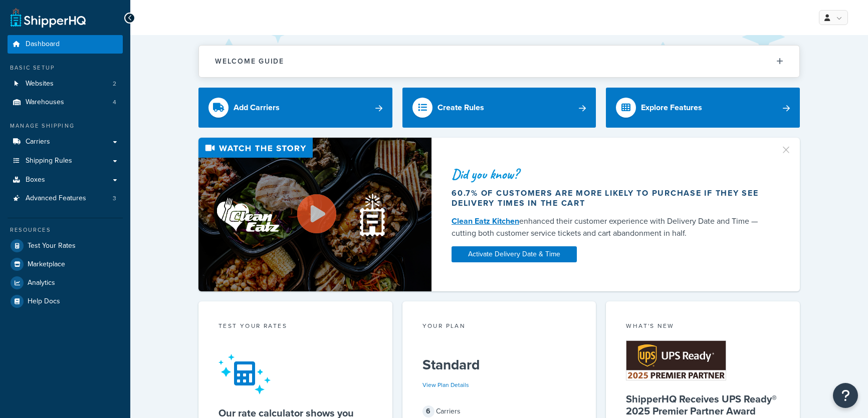 Image resolution: width=868 pixels, height=418 pixels. What do you see at coordinates (56, 198) in the screenshot?
I see `span: Advanced Features` at bounding box center [56, 198].